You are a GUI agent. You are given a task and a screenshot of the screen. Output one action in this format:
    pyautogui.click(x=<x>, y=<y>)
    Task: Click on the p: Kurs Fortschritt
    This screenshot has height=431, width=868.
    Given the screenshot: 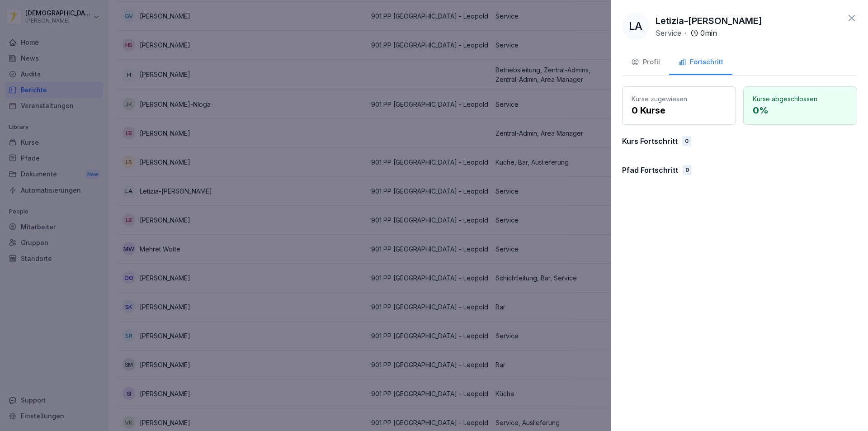 What is the action you would take?
    pyautogui.click(x=650, y=141)
    